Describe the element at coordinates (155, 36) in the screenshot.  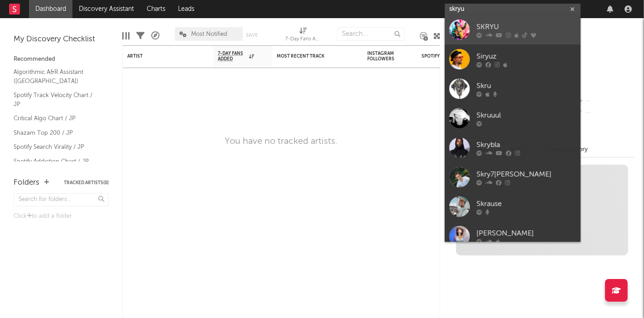
I see `div: A&R Pipeline` at that location.